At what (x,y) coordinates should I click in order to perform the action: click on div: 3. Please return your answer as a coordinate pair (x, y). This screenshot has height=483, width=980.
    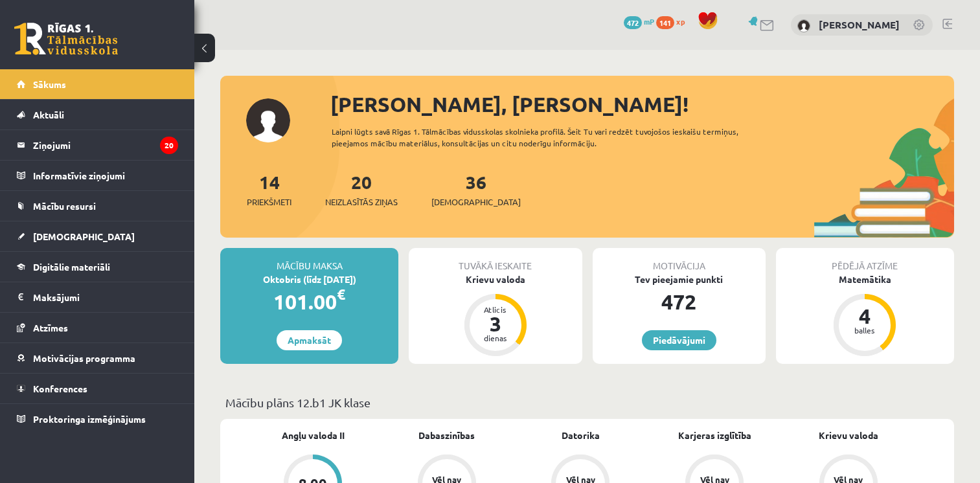
    Looking at the image, I should click on (495, 324).